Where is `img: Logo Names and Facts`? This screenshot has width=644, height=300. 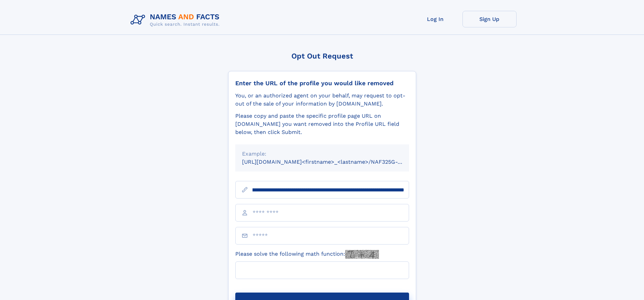
img: Logo Names and Facts is located at coordinates (177, 20).